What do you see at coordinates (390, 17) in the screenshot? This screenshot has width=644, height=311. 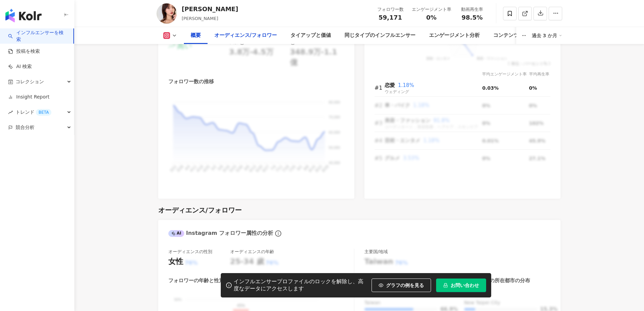 I see `span: 59,171` at bounding box center [390, 17].